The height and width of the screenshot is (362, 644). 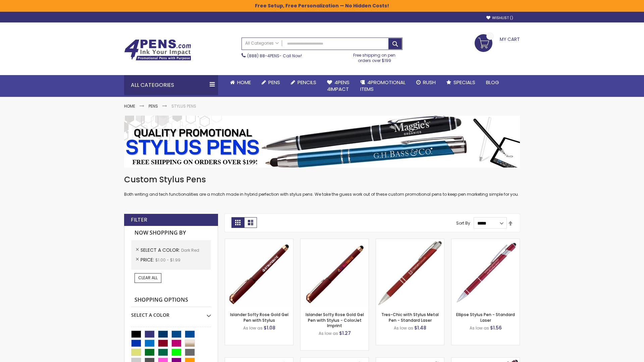 I want to click on a: (888) 88-4PENS, so click(x=263, y=56).